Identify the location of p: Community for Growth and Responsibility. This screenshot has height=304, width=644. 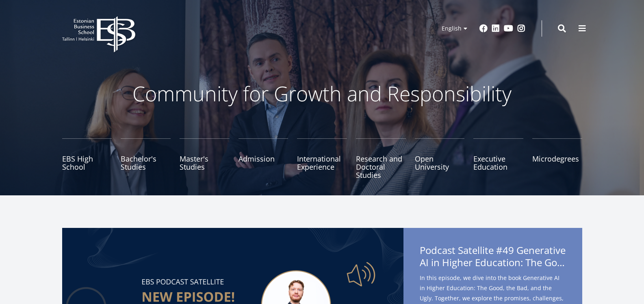
(322, 94).